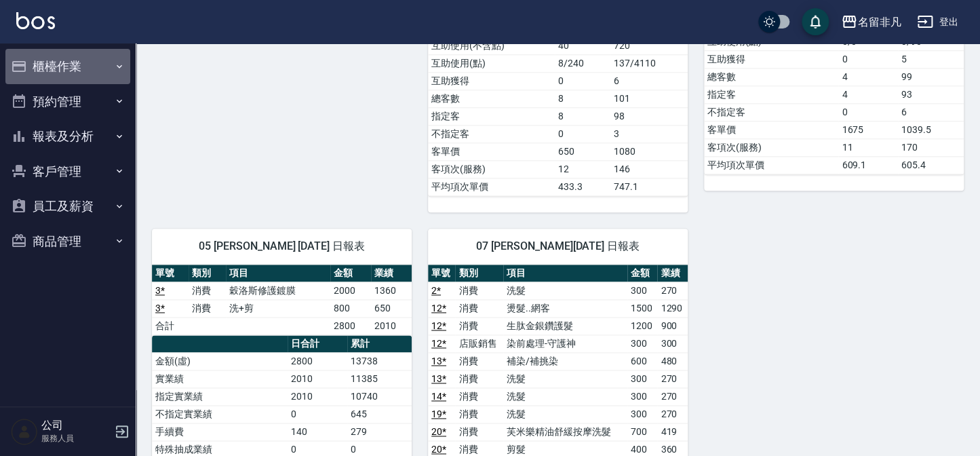 Image resolution: width=980 pixels, height=456 pixels. What do you see at coordinates (868, 147) in the screenshot?
I see `td: 11` at bounding box center [868, 147].